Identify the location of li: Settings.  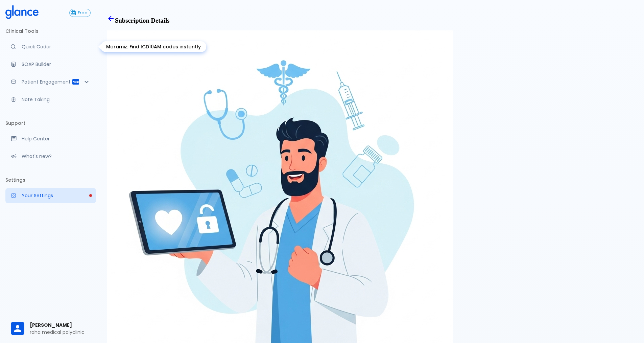
(51, 180).